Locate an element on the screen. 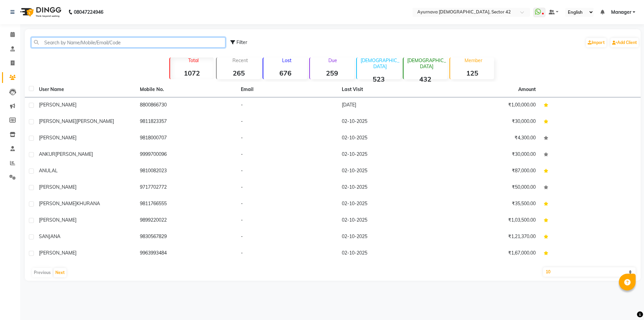 This screenshot has width=644, height=320. td: 9811766555 is located at coordinates (186, 204).